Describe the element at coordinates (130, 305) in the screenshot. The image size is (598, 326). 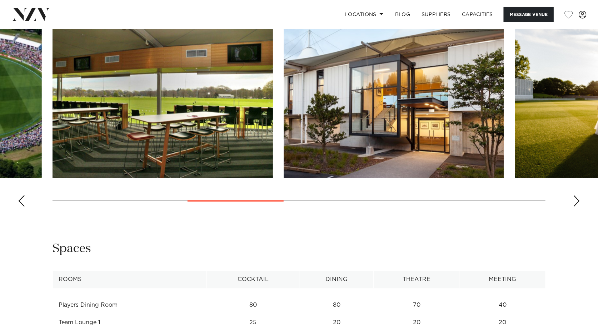
I see `td: Players Dining Room` at that location.